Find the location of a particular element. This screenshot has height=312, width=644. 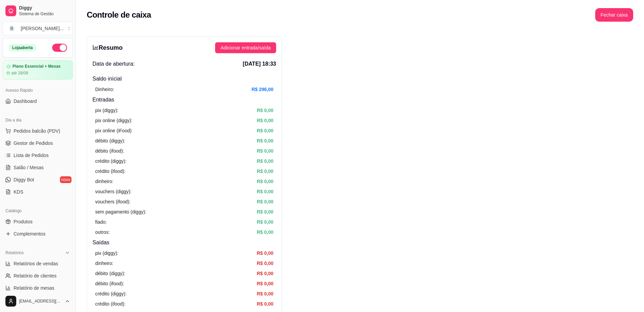

article: Plano Essencial + Mesas is located at coordinates (36, 66).